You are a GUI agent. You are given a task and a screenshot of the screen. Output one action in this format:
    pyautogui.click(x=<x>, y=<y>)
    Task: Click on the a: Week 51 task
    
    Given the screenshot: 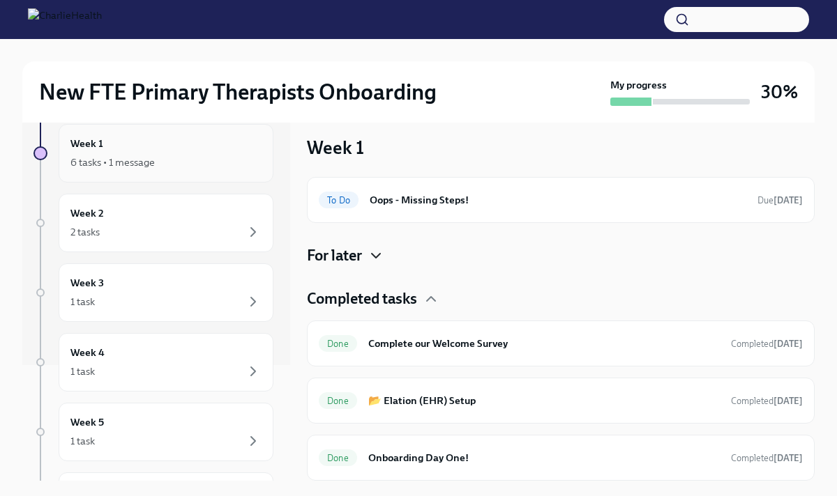 What is the action you would take?
    pyautogui.click(x=153, y=432)
    